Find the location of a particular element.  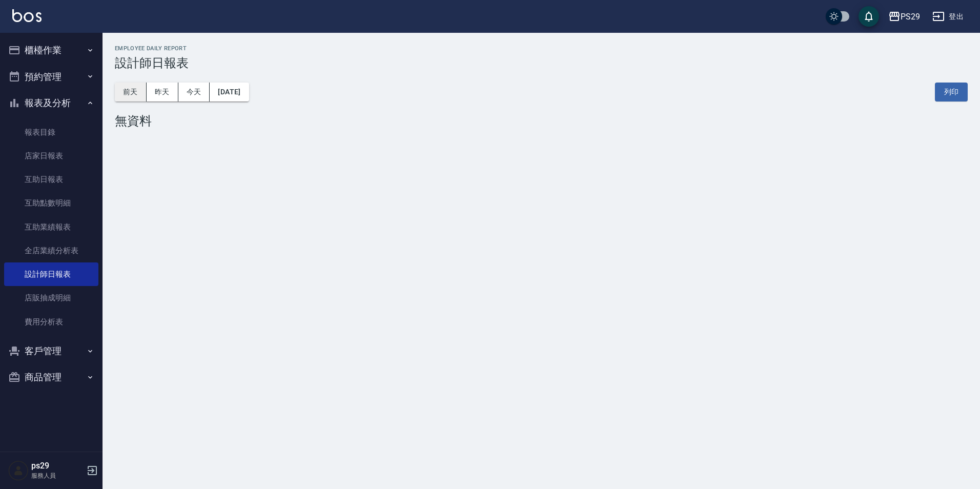

img: Person is located at coordinates (19, 470).